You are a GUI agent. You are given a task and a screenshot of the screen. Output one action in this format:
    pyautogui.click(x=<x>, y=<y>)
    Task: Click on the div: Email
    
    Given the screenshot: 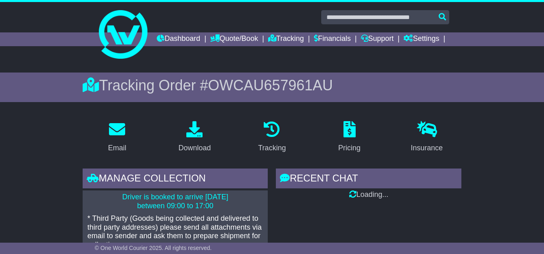 What is the action you would take?
    pyautogui.click(x=117, y=148)
    